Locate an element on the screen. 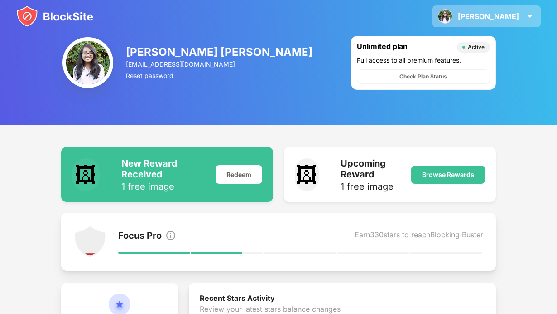 Image resolution: width=557 pixels, height=314 pixels. div: Active is located at coordinates (476, 47).